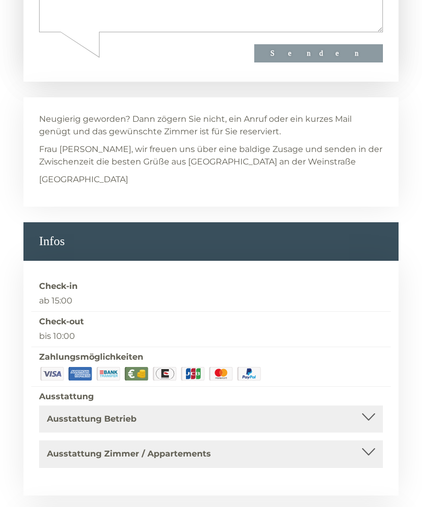  What do you see at coordinates (91, 357) in the screenshot?
I see `label: Zahlungsmöglichkeiten` at bounding box center [91, 357].